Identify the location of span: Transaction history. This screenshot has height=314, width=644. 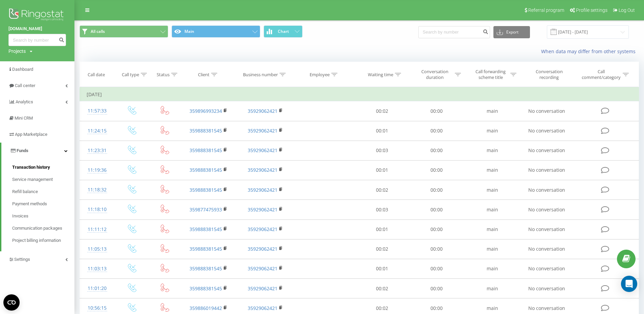
(31, 167).